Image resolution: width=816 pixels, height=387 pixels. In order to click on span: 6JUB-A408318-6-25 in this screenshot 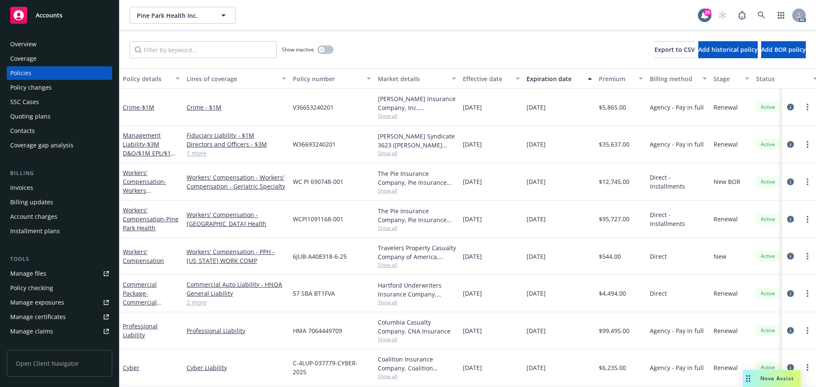, I will do `click(320, 256)`.